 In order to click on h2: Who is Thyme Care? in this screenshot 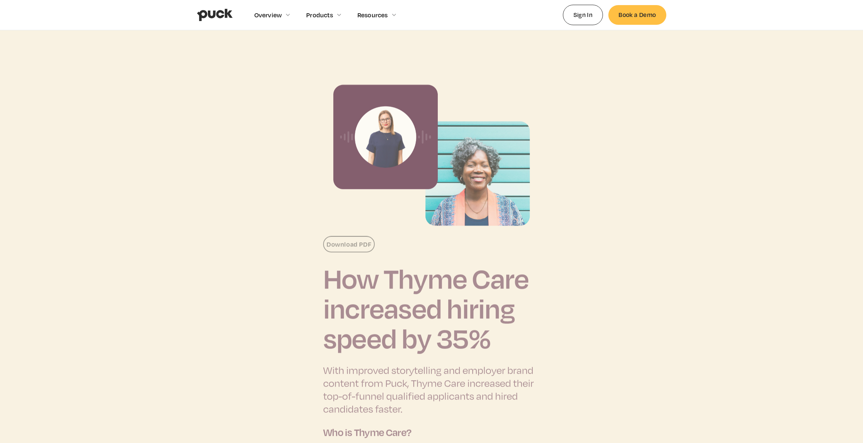, I will do `click(432, 432)`.